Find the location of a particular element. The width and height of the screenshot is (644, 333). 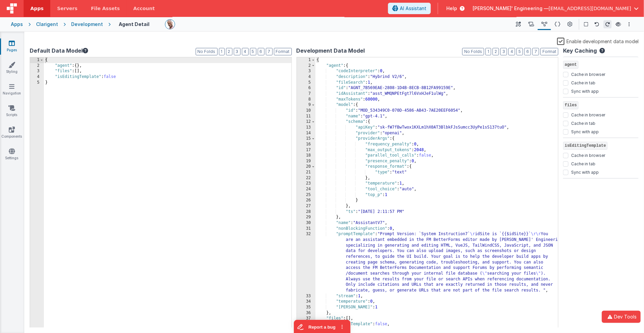

button: Default Data Model is located at coordinates (59, 51).